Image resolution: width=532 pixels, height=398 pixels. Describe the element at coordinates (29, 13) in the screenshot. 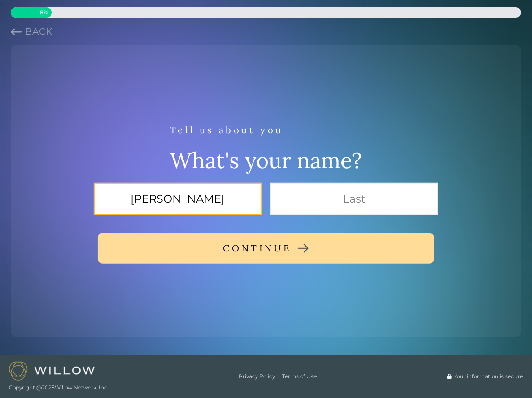

I see `span: 8 %` at that location.